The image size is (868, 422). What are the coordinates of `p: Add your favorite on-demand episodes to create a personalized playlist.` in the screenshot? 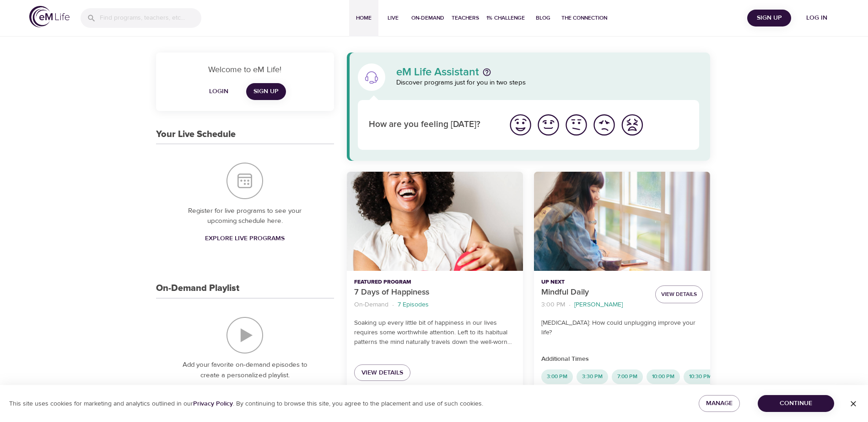 It's located at (245, 370).